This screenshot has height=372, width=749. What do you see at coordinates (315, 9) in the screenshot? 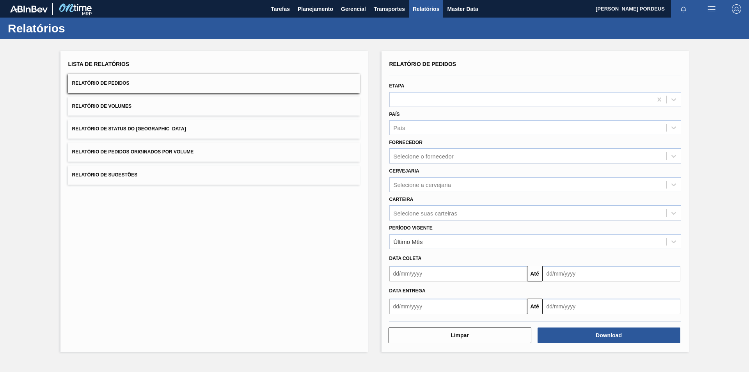
I see `span: Planejamento` at bounding box center [315, 9].